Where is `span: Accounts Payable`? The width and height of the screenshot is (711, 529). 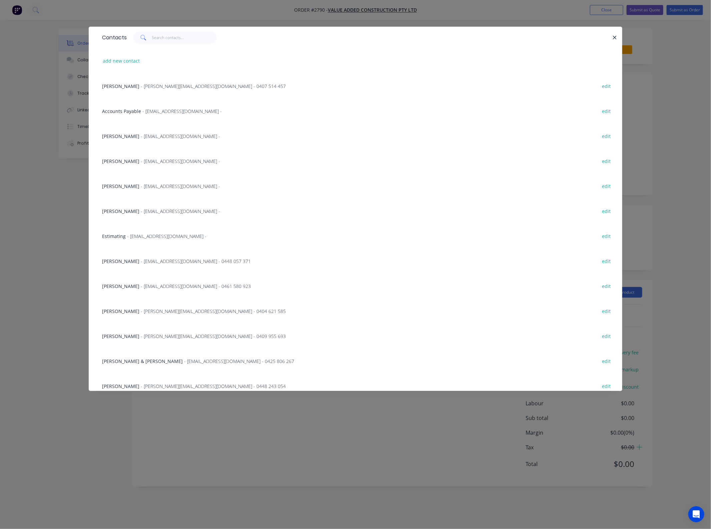
span: Accounts Payable is located at coordinates (121, 111).